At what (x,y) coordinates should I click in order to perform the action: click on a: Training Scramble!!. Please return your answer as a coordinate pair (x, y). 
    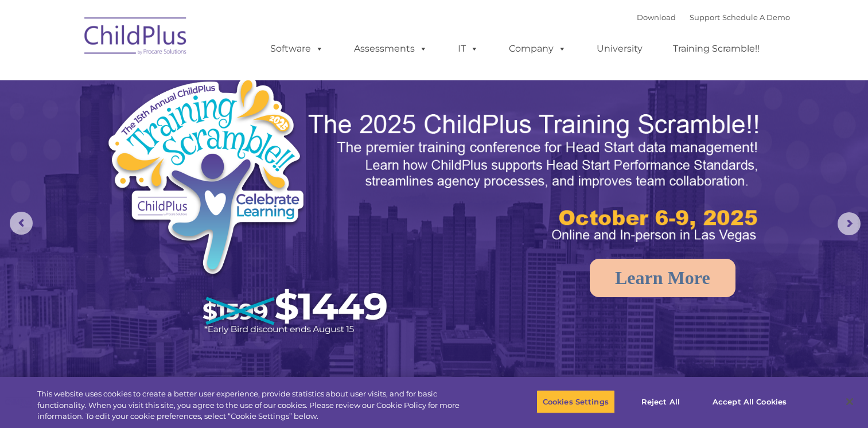
    Looking at the image, I should click on (716, 49).